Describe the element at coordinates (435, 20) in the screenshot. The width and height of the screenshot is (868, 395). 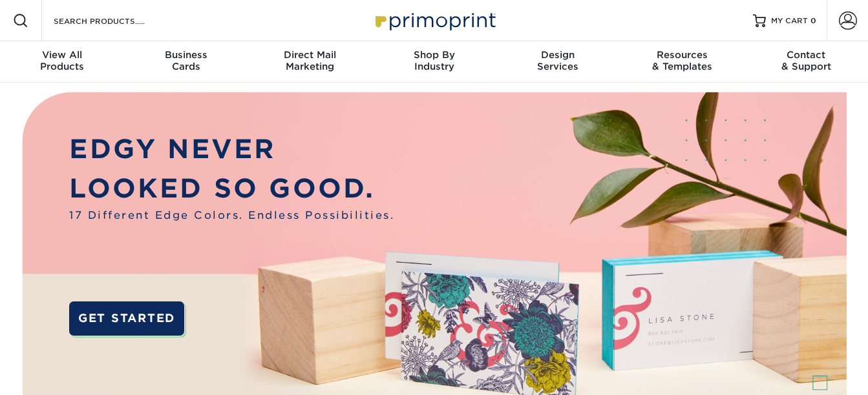
I see `img: Primoprint` at that location.